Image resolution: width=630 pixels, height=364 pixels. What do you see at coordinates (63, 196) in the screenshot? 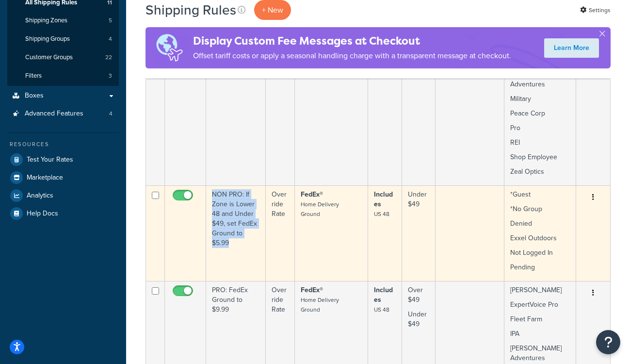
I see `a: Analytics` at bounding box center [63, 196].